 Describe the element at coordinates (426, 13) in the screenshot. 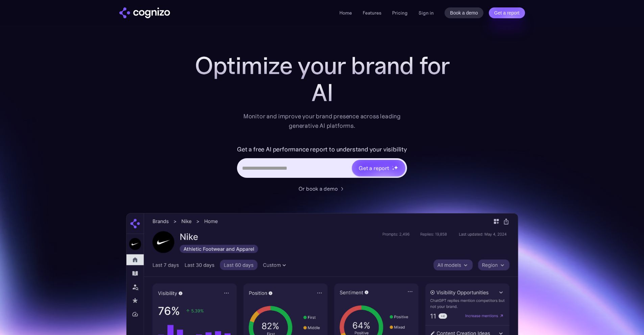

I see `a: Sign in` at that location.